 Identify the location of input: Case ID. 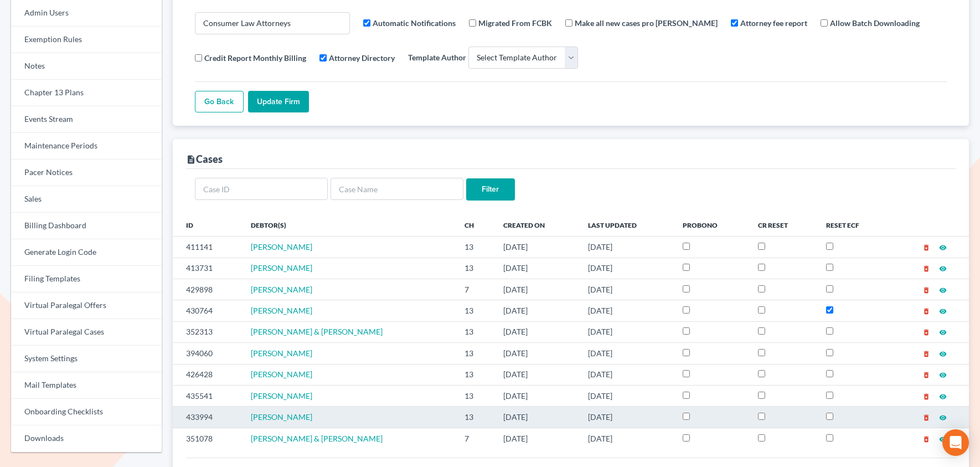
(261, 189).